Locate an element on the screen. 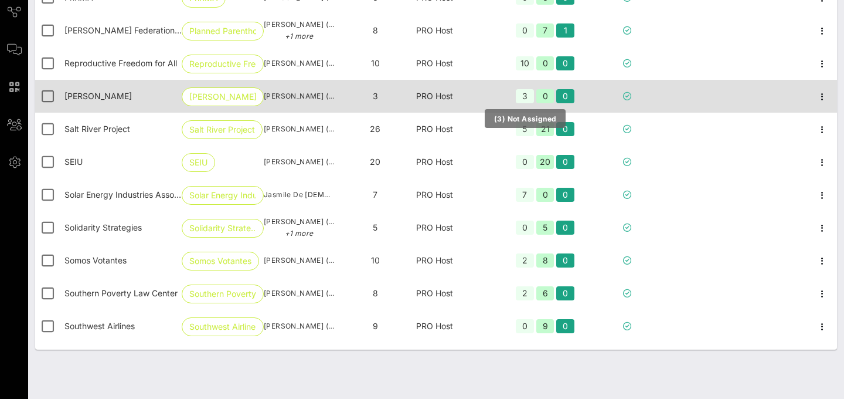  span: 20 is located at coordinates (375, 161).